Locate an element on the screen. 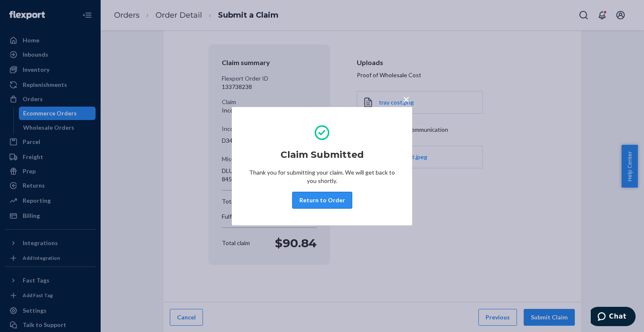  p: Thank you for submitting your claim. We will get back to you shortly. is located at coordinates (322, 176).